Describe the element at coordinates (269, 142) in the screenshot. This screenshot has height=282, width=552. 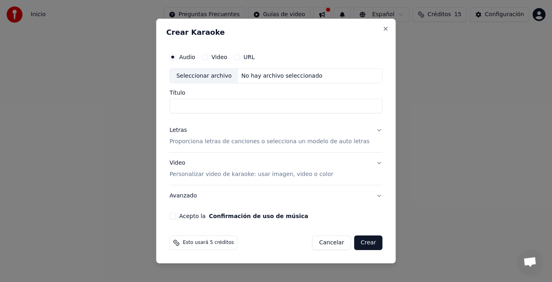
I see `p: Proporciona letras de canciones o selecciona un modelo de auto letras` at that location.